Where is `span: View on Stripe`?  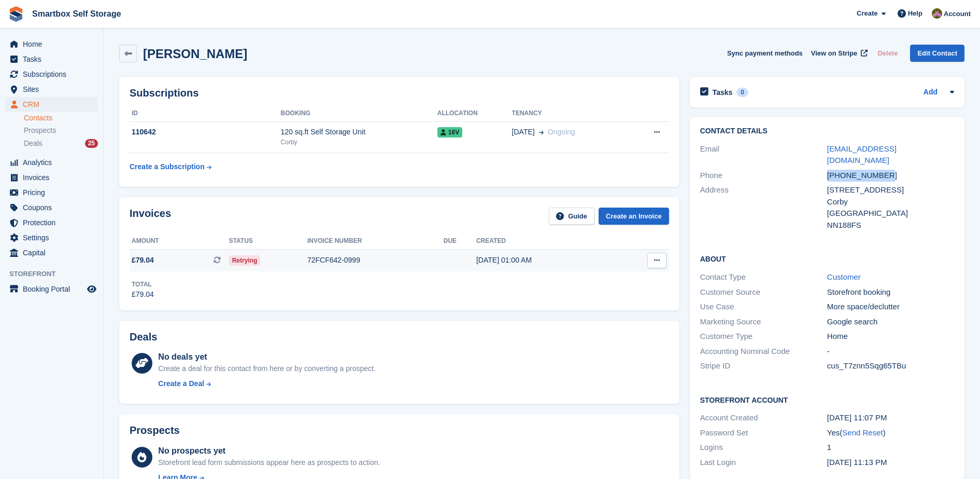 span: View on Stripe is located at coordinates (834, 53).